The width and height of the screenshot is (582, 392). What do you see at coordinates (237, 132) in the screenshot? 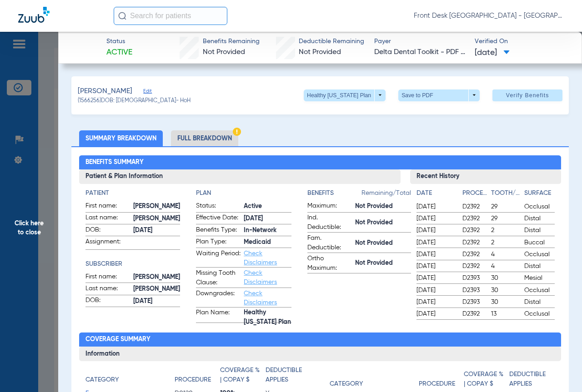
I see `img: Hazard` at bounding box center [237, 132].